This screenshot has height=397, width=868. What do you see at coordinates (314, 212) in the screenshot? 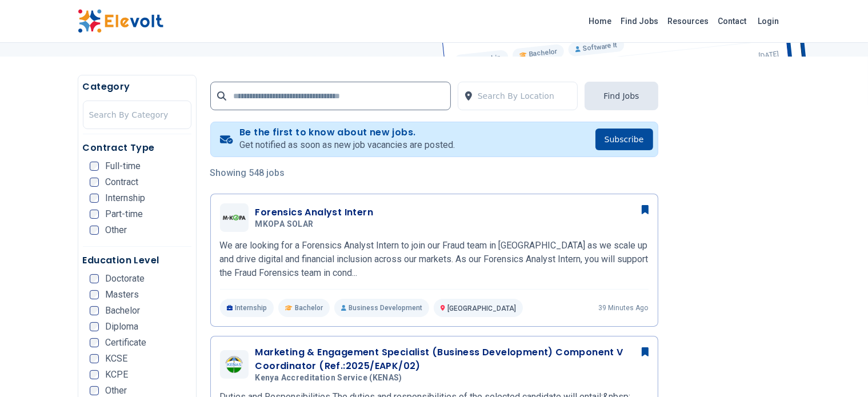
I see `h3: Forensics Analyst Intern` at bounding box center [314, 212].